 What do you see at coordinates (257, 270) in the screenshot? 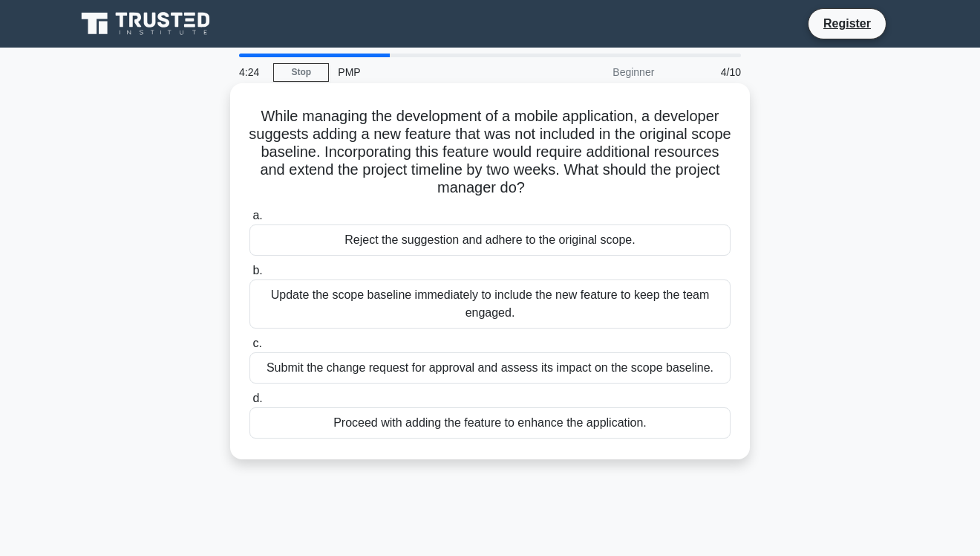
I see `span: b.` at bounding box center [257, 270].